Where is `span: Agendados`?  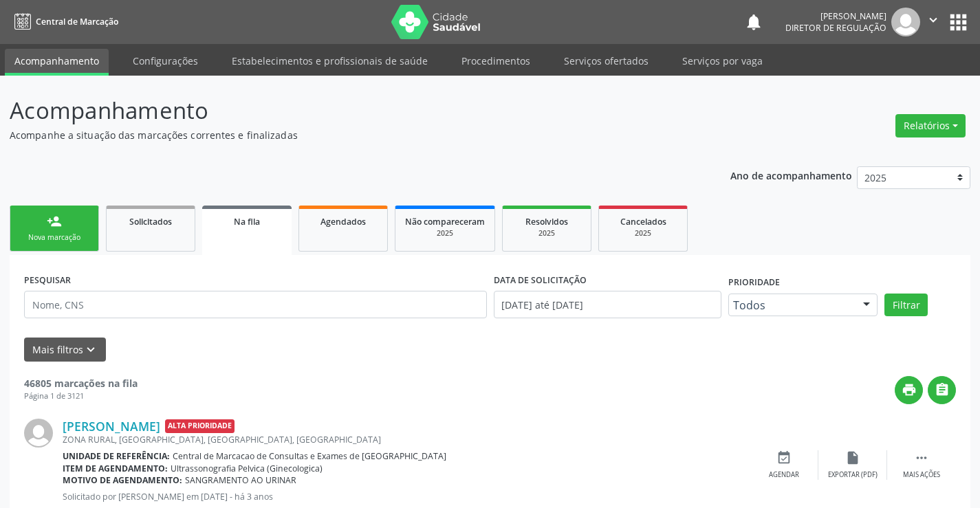
span: Agendados is located at coordinates (343, 221).